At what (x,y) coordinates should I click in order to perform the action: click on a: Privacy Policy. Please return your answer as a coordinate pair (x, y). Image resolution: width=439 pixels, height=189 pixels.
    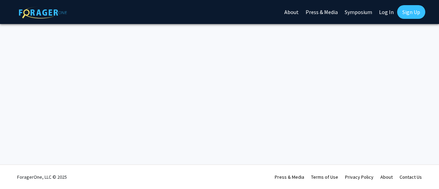
    Looking at the image, I should click on (359, 177).